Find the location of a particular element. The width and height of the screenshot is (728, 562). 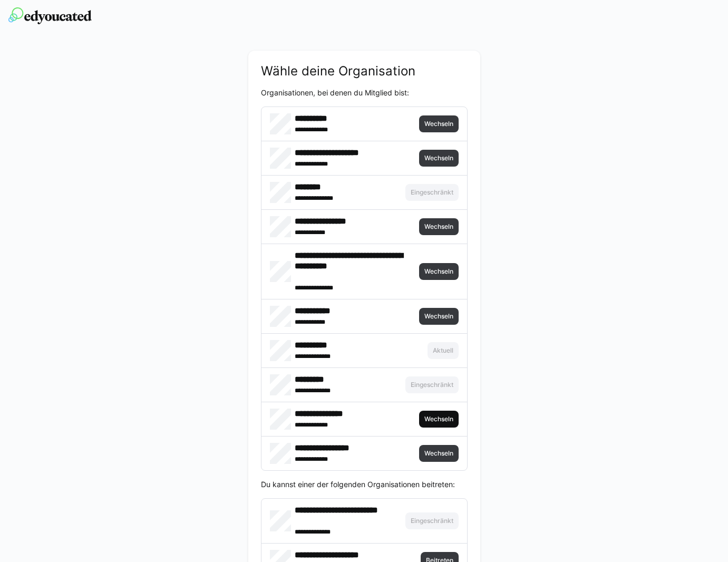

p: Du kannst einer der folgenden Organisationen beitreten: is located at coordinates (364, 484).